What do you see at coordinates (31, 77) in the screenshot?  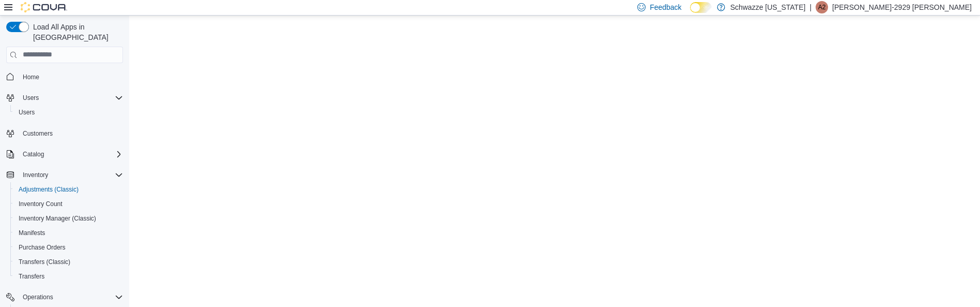 I see `a: Home` at bounding box center [31, 77].